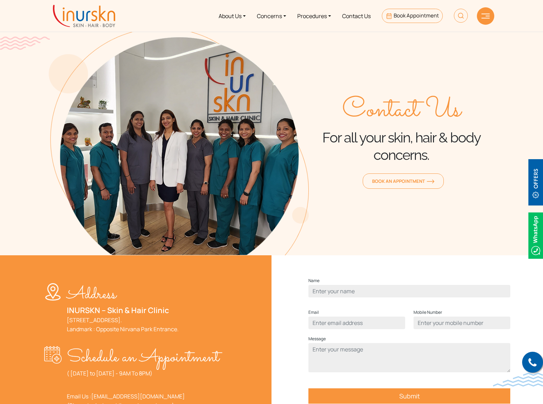 The width and height of the screenshot is (543, 404). I want to click on a: Whatsappicon, so click(536, 235).